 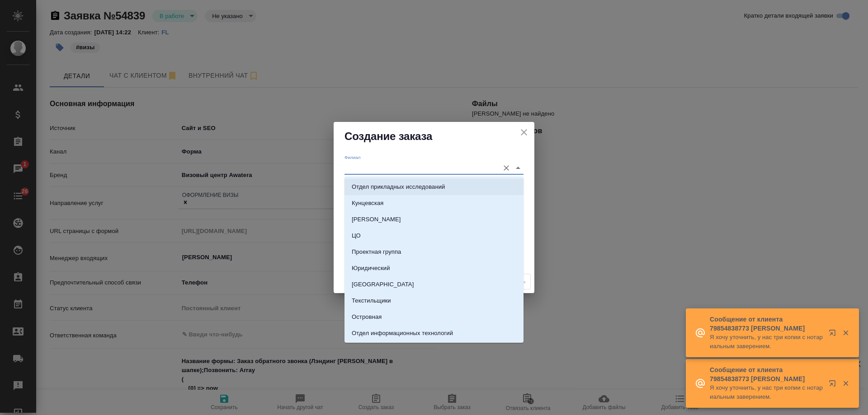 I want to click on button: close, so click(x=524, y=133).